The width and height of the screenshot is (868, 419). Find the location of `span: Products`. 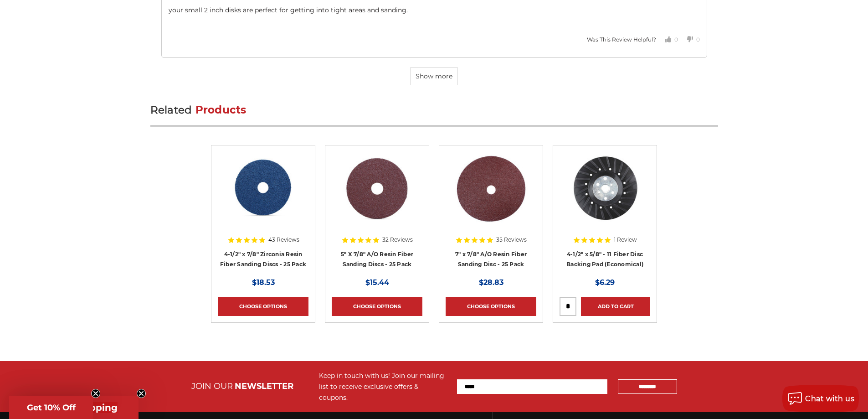

span: Products is located at coordinates (221, 110).